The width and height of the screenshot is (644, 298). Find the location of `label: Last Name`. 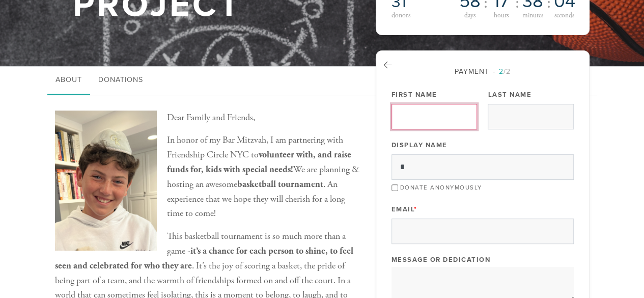

label: Last Name is located at coordinates (510, 95).